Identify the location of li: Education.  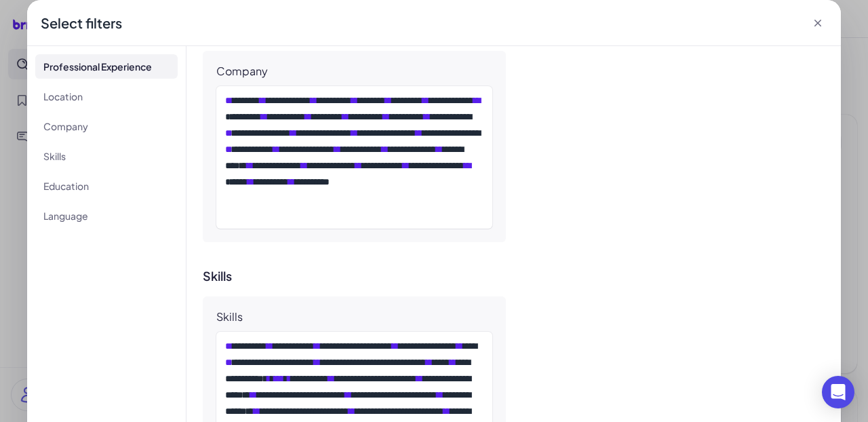
(106, 186).